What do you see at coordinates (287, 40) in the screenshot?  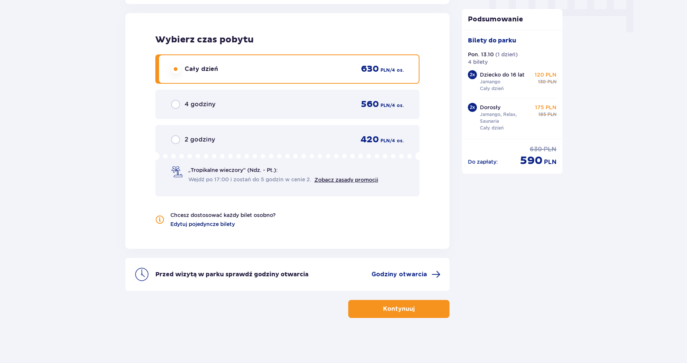 I see `h2: Wybierz czas pobytu` at bounding box center [287, 40].